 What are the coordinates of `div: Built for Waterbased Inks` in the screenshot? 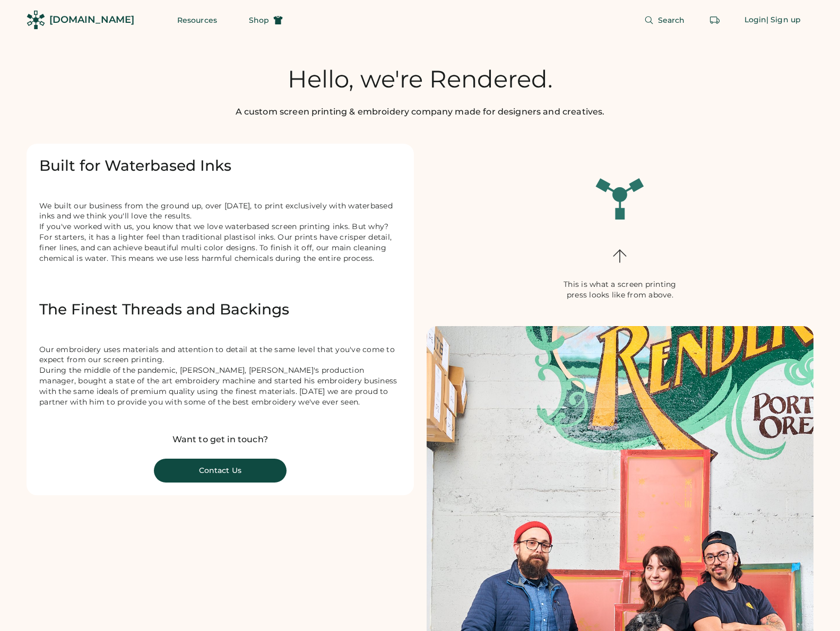 It's located at (220, 166).